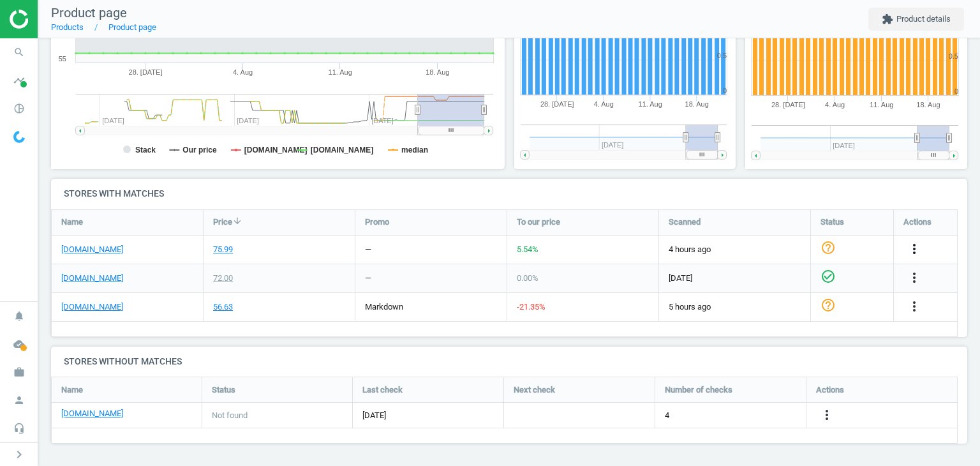  What do you see at coordinates (534, 390) in the screenshot?
I see `span: Next check` at bounding box center [534, 390].